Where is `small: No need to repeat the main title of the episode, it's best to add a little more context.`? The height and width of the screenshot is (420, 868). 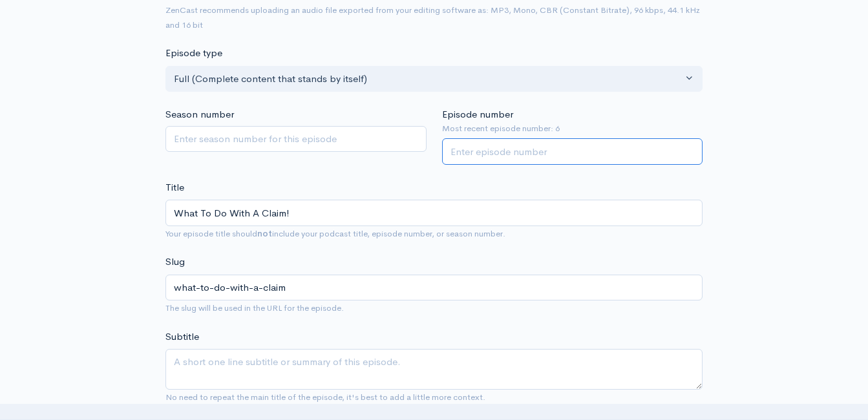 small: No need to repeat the main title of the episode, it's best to add a little more context. is located at coordinates (325, 397).